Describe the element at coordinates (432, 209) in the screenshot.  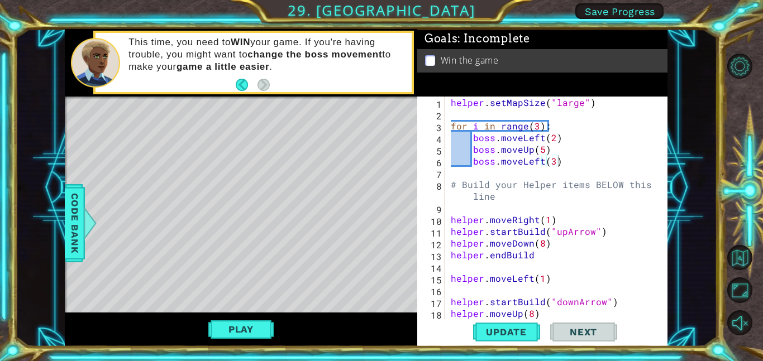
I see `div: 9` at that location.